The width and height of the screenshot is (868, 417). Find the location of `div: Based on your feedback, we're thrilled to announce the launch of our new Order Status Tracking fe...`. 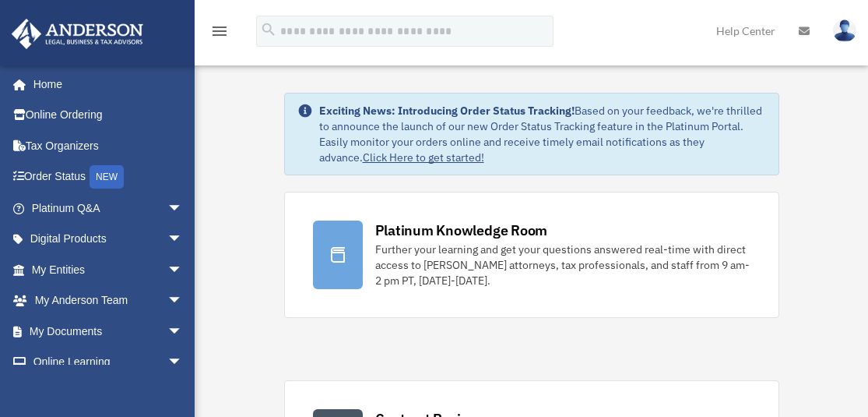

div: Based on your feedback, we're thrilled to announce the launch of our new Order Status Tracking fe... is located at coordinates (542, 134).